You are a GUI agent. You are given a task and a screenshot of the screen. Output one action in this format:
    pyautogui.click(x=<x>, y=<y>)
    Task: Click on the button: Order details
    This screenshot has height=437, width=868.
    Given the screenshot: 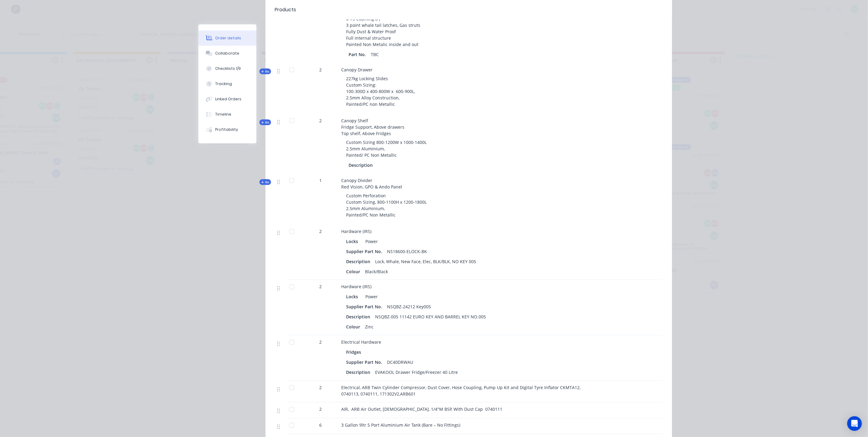 What is the action you would take?
    pyautogui.click(x=228, y=38)
    